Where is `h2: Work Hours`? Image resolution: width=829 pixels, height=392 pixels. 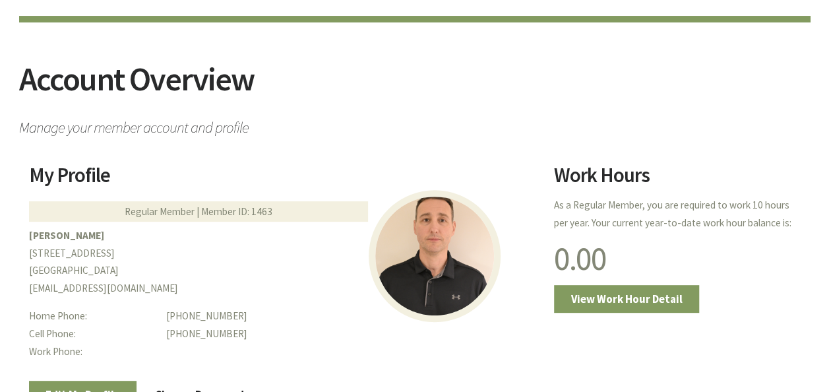
h2: Work Hours is located at coordinates (677, 180).